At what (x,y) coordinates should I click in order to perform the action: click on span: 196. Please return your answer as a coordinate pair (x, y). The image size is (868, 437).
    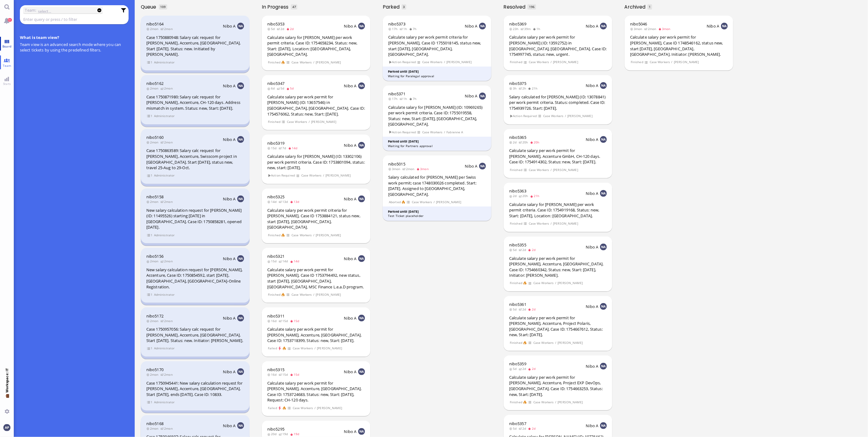
    Looking at the image, I should click on (532, 7).